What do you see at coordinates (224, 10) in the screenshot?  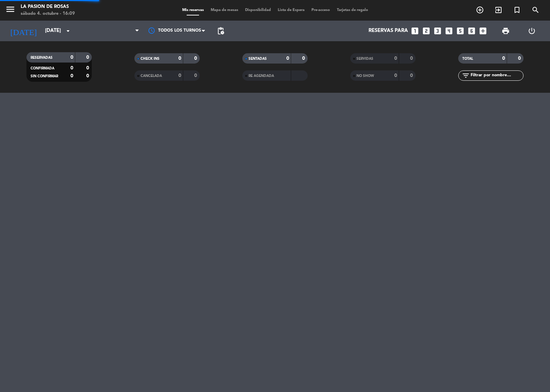 I see `span: Mapa de mesas` at bounding box center [224, 10].